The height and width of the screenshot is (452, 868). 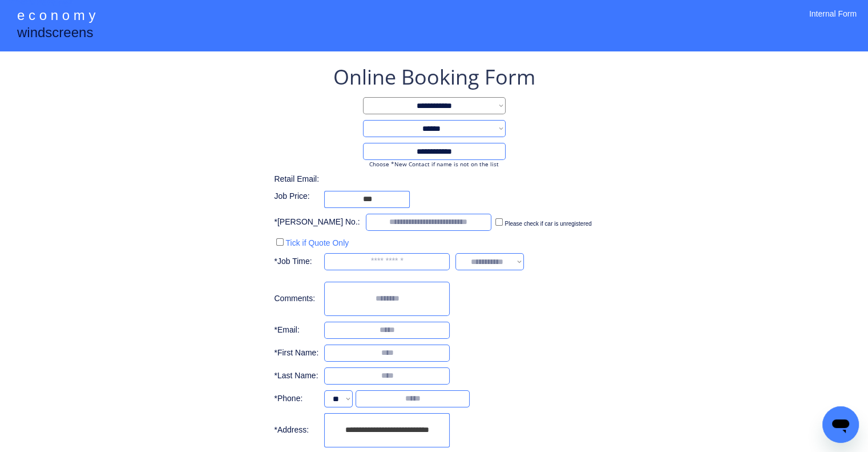 What do you see at coordinates (296, 353) in the screenshot?
I see `div: *First Name:` at bounding box center [296, 353].